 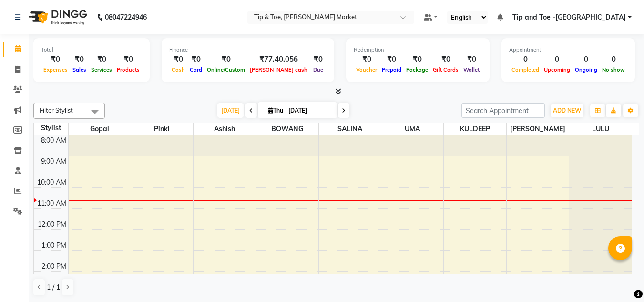 I want to click on span: Completed, so click(x=526, y=70).